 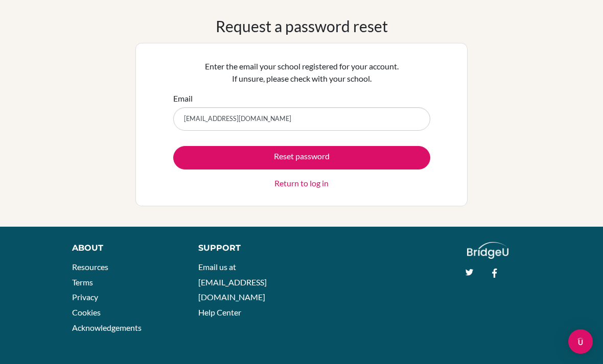 I want to click on h1: Request a password reset, so click(x=302, y=26).